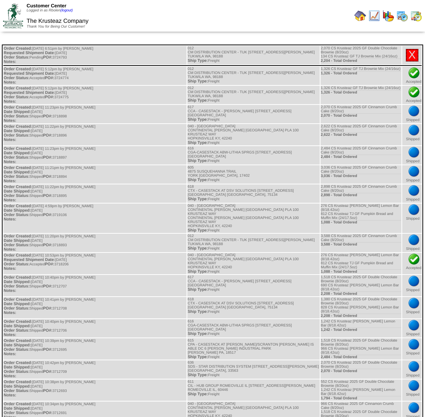 The image size is (425, 417). What do you see at coordinates (361, 398) in the screenshot?
I see `div: 1,794 - Total Ordered` at bounding box center [361, 398].